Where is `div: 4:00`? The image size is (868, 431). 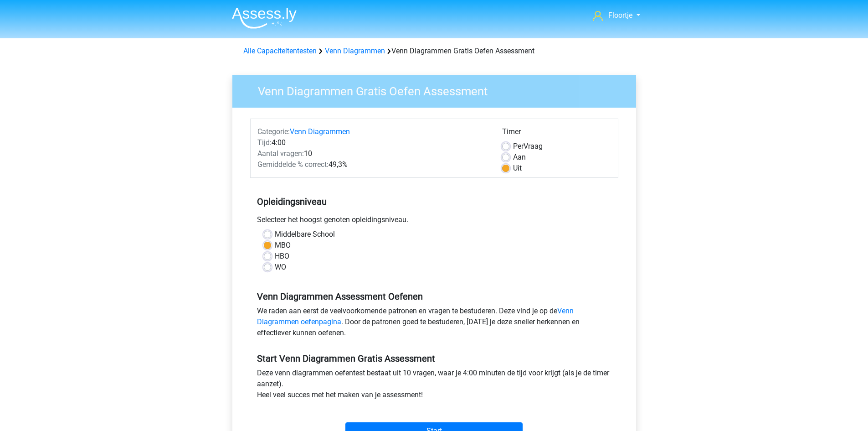 div: 4:00 is located at coordinates (372, 142).